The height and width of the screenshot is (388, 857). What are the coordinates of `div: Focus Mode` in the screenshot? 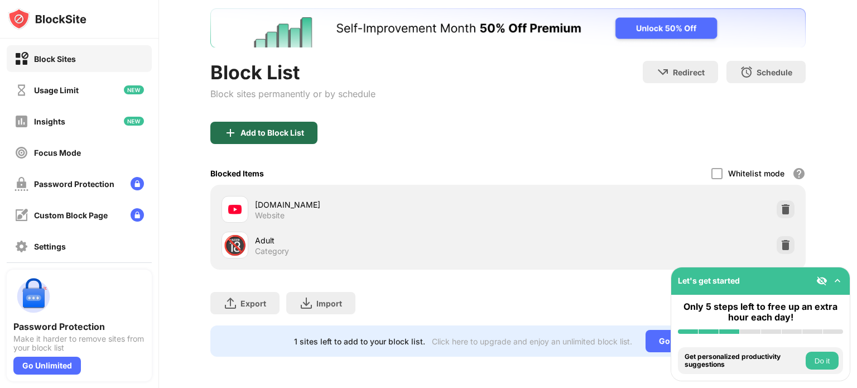 It's located at (57, 152).